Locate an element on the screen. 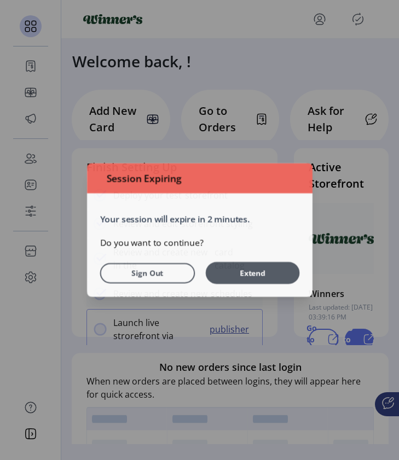 The image size is (399, 460). p: Your session will expire in 2 minutes. is located at coordinates (200, 219).